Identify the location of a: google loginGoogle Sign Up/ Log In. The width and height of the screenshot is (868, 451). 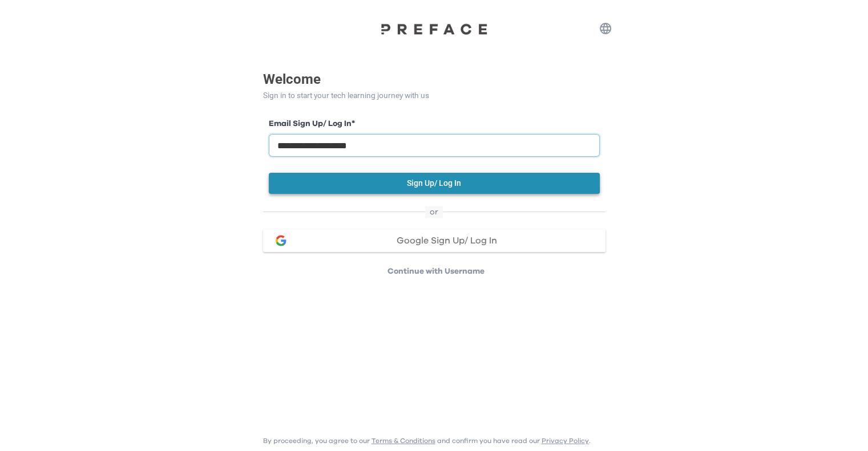
(434, 241).